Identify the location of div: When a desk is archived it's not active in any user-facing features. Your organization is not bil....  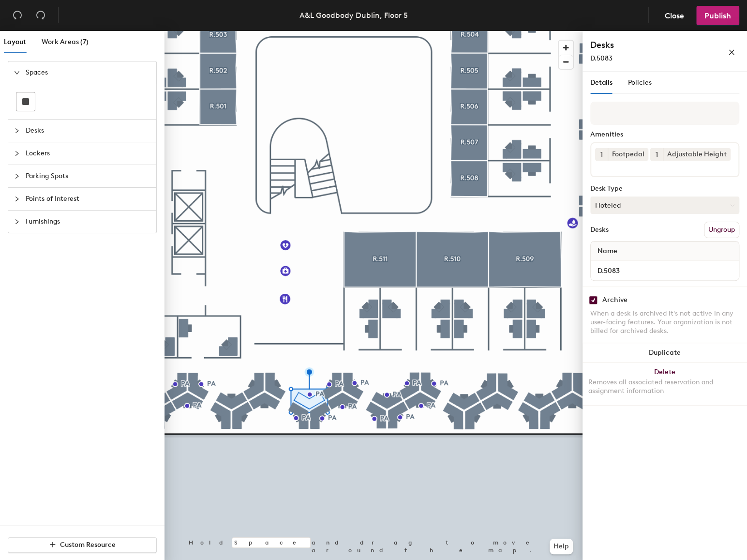
(665, 322).